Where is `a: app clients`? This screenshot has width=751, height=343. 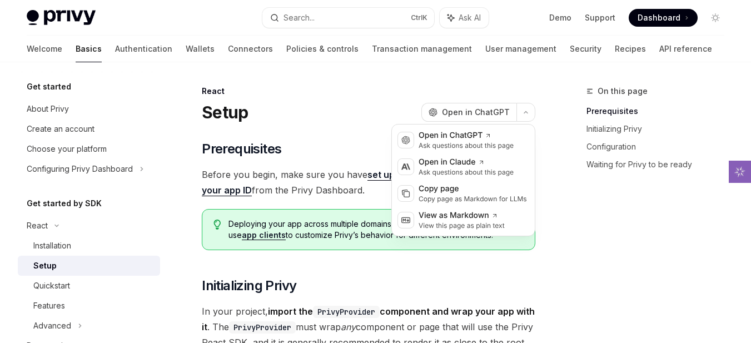
a: app clients is located at coordinates (264, 235).